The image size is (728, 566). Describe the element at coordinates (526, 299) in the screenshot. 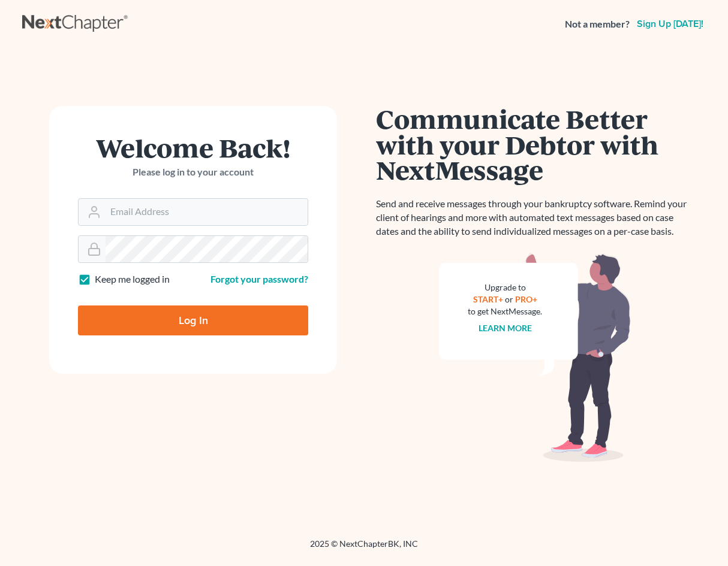

I see `a: PRO+` at that location.